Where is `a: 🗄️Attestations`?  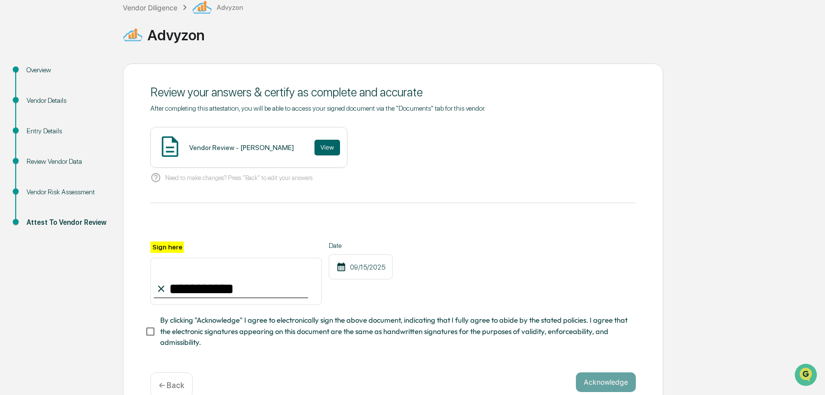 a: 🗄️Attestations is located at coordinates (96, 129).